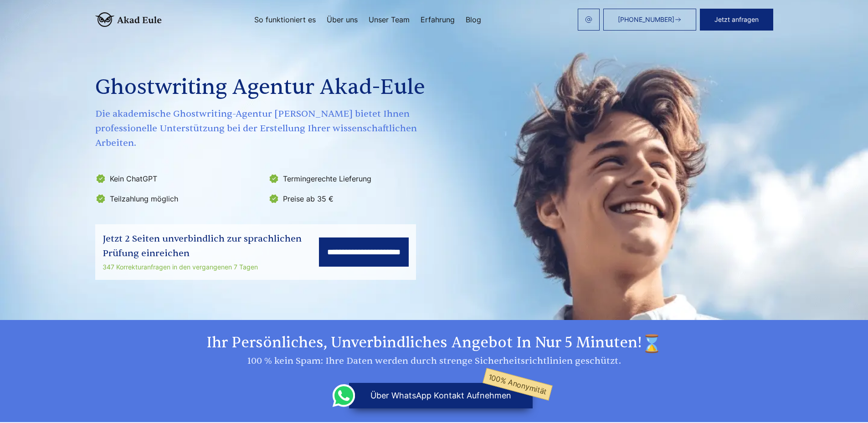 The height and width of the screenshot is (423, 868). Describe the element at coordinates (434, 344) in the screenshot. I see `h2: Ihr persönliches, unverbindliches Angebot in nur 5 Minuten!` at that location.